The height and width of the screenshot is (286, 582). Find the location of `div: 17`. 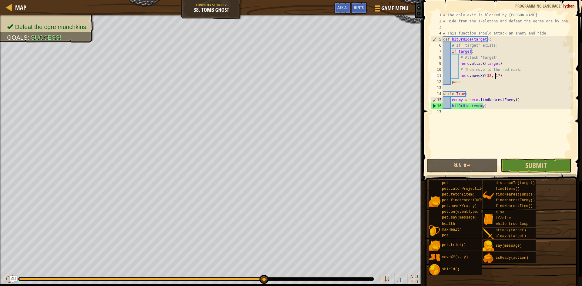

div: 17 is located at coordinates (437, 112).